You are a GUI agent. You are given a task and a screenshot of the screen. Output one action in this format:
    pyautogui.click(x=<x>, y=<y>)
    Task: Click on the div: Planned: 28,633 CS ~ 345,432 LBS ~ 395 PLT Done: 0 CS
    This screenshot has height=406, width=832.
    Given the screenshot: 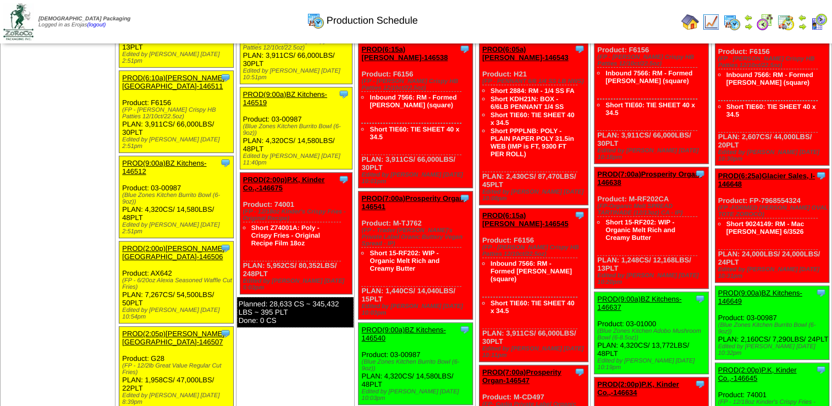 What is the action you would take?
    pyautogui.click(x=295, y=312)
    